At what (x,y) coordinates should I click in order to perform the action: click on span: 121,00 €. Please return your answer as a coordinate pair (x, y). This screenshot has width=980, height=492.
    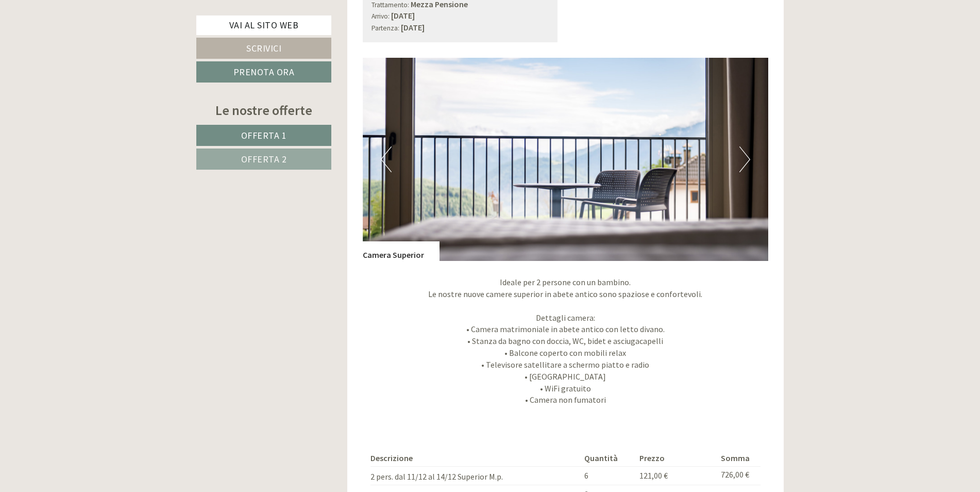
    Looking at the image, I should click on (654, 476).